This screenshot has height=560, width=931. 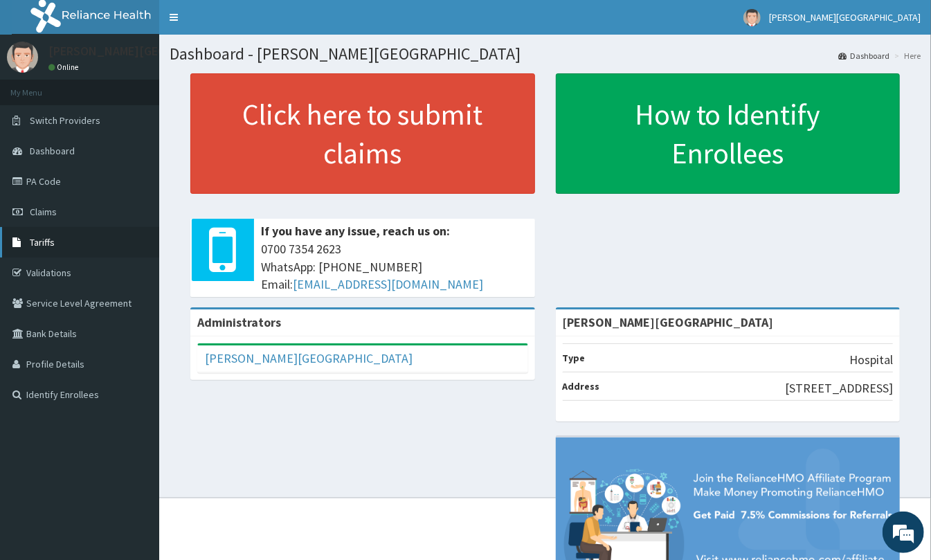 What do you see at coordinates (871, 360) in the screenshot?
I see `p: Hospital` at bounding box center [871, 360].